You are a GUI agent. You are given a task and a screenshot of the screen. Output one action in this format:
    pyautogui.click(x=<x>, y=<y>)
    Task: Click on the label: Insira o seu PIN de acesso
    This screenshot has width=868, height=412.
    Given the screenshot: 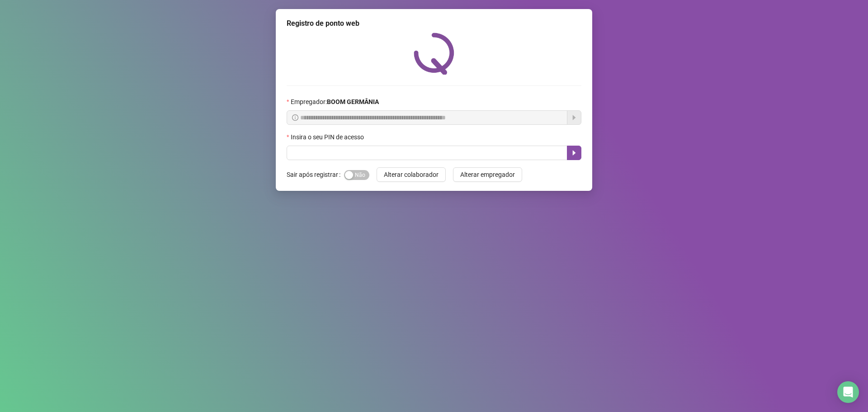 What is the action you would take?
    pyautogui.click(x=328, y=137)
    